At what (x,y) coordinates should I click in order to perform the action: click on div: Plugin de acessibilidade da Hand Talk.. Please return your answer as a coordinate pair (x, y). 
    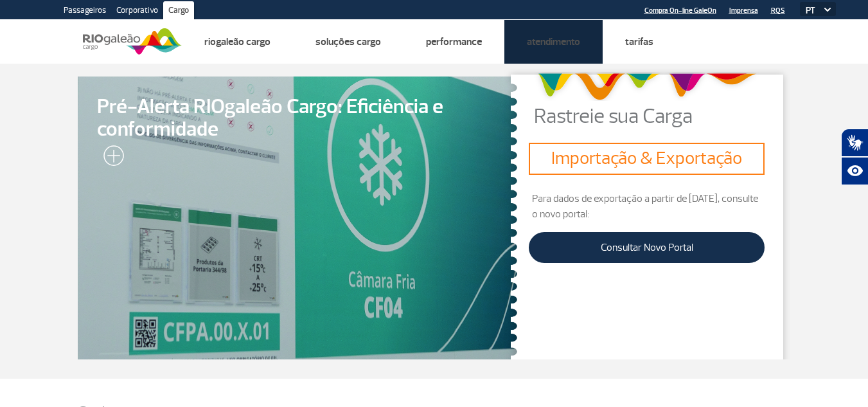
    Looking at the image, I should click on (854, 157).